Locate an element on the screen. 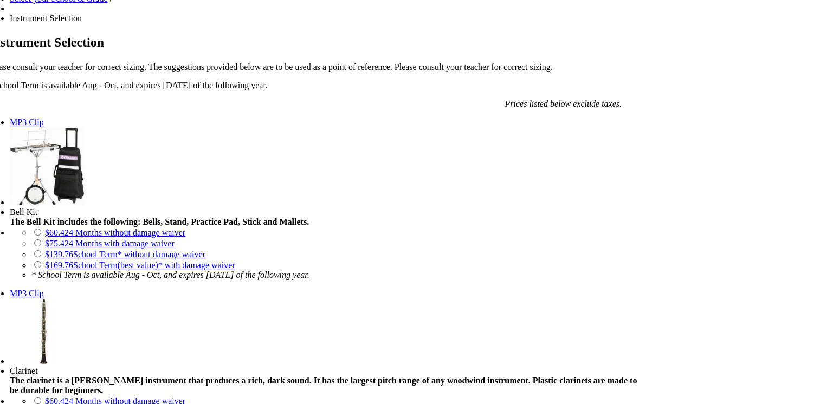 This screenshot has width=820, height=404. span: $60.42 is located at coordinates (57, 232).